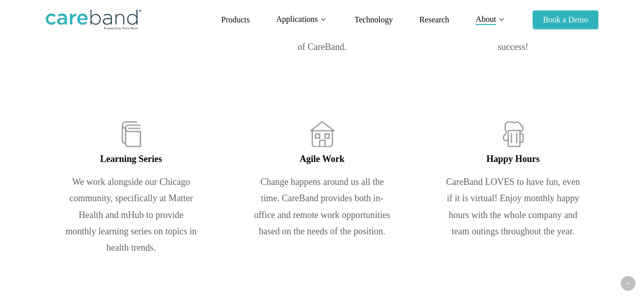  I want to click on p: CareBand LOVES to have fun, even if it is virtual! Enjoy monthly happy hours with the whole compa..., so click(513, 207).